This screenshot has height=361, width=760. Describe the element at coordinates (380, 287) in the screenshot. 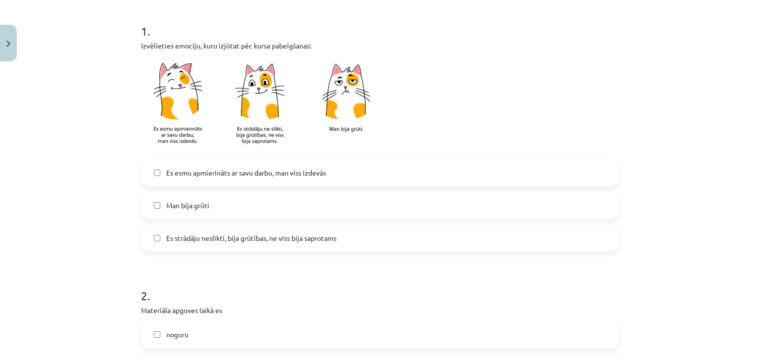

I see `h1: 2 .` at that location.